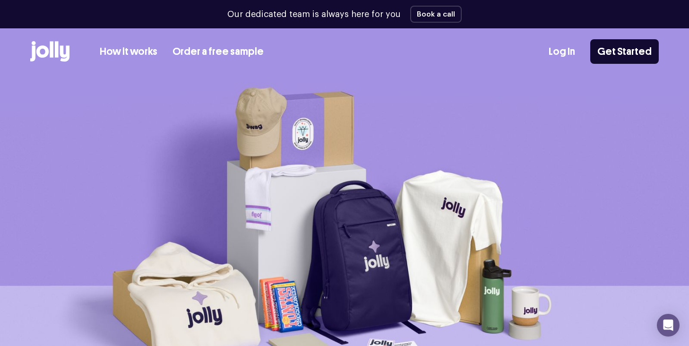 The height and width of the screenshot is (346, 689). Describe the element at coordinates (314, 14) in the screenshot. I see `p: Our dedicated team is always here for you` at that location.